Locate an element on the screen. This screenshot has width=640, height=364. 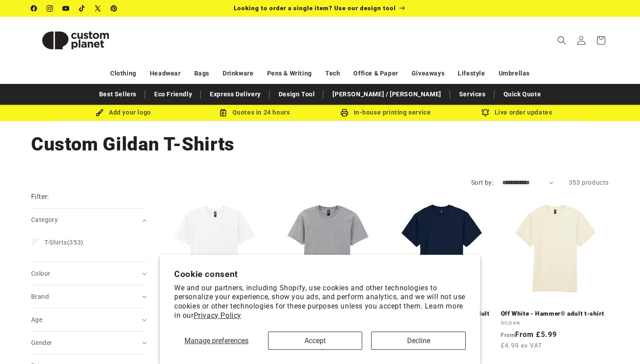
summary: Age (0 selected) is located at coordinates (89, 320).